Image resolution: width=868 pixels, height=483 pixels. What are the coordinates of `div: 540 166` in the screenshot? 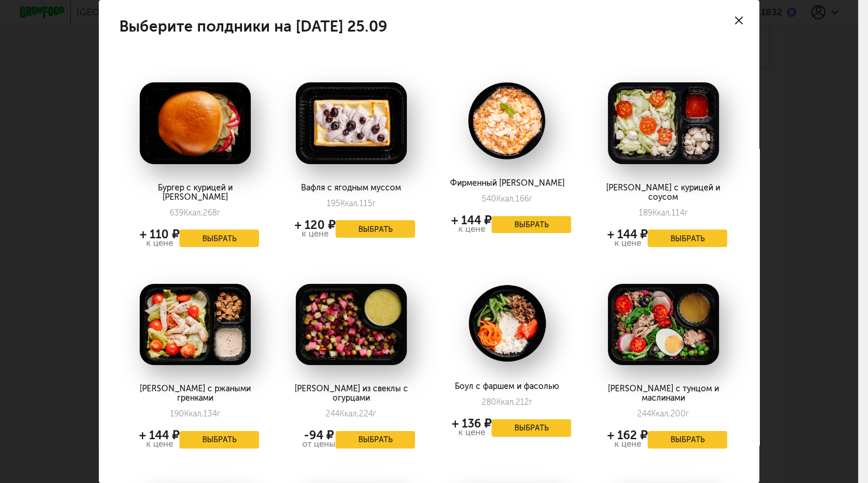 It's located at (506, 199).